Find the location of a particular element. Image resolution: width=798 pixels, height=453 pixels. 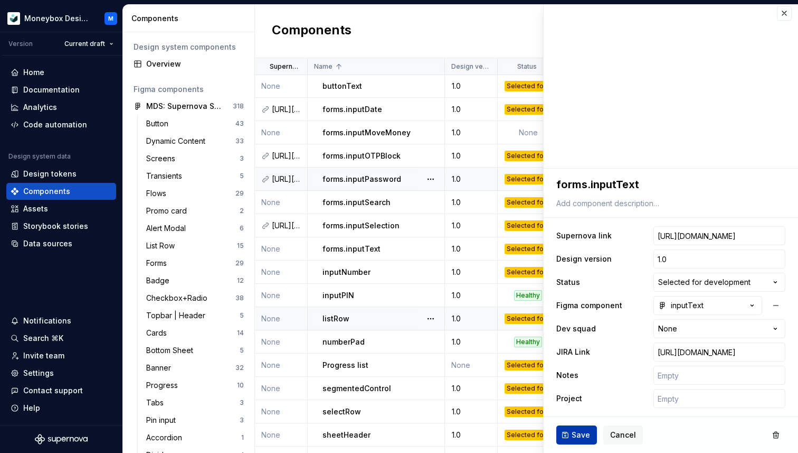

div: Topbar | Header is located at coordinates (178, 315).